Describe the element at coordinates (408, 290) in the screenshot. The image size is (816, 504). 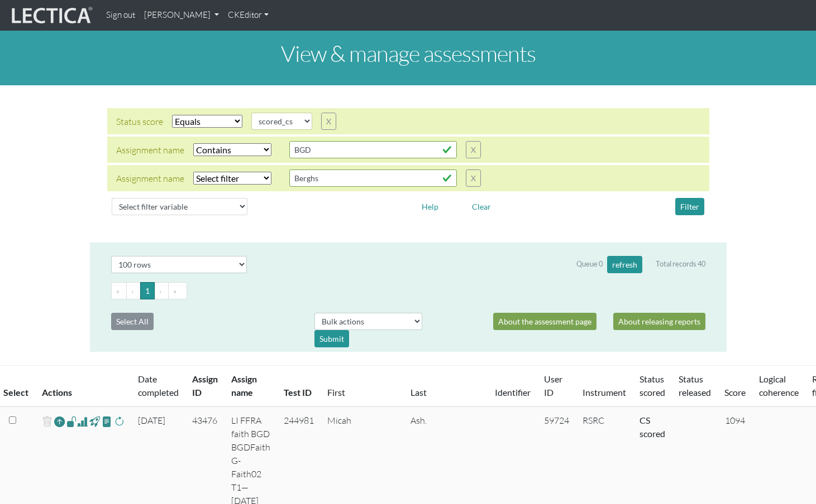
I see `ul: Pagination` at that location.